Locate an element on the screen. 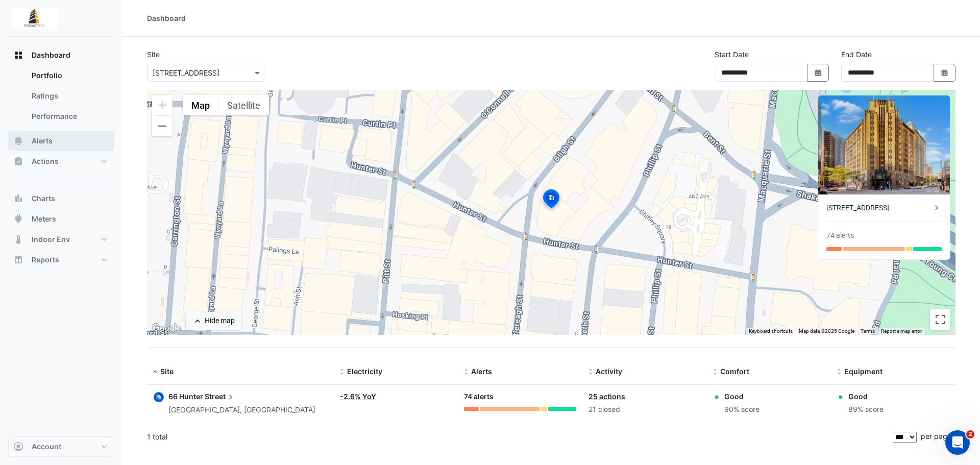  app-icon: Actions is located at coordinates (18, 162).